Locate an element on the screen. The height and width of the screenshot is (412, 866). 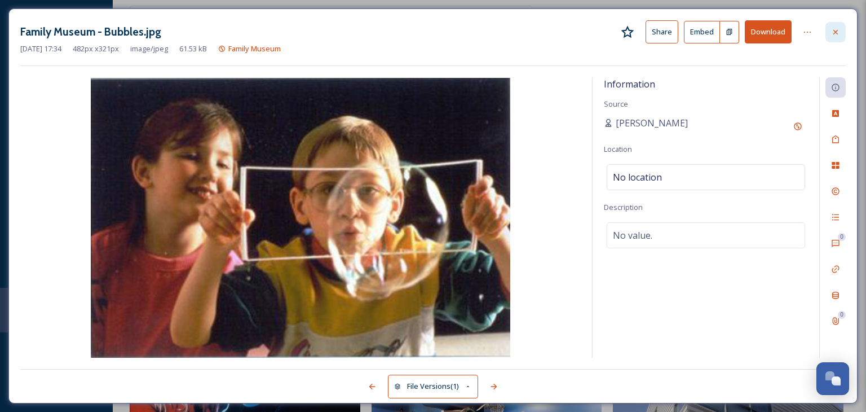
button: Share is located at coordinates (662, 32).